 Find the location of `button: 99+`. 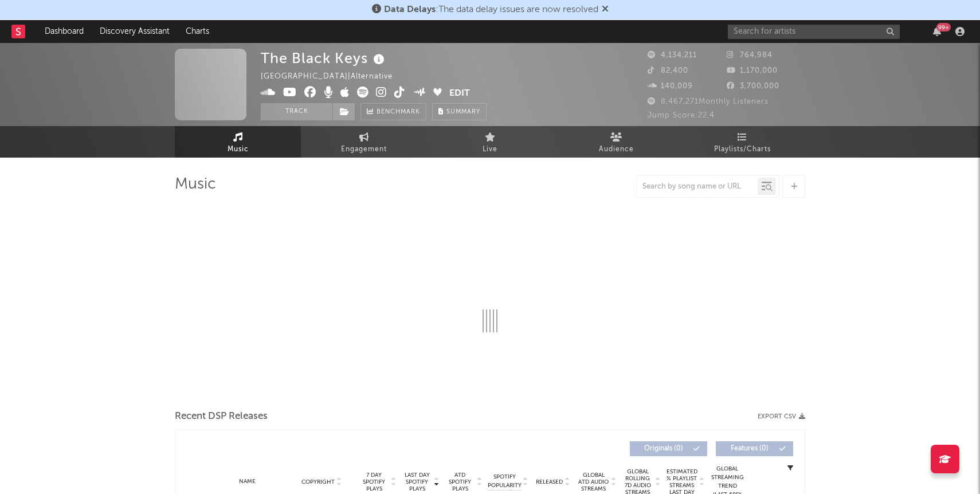

button: 99+ is located at coordinates (937, 32).